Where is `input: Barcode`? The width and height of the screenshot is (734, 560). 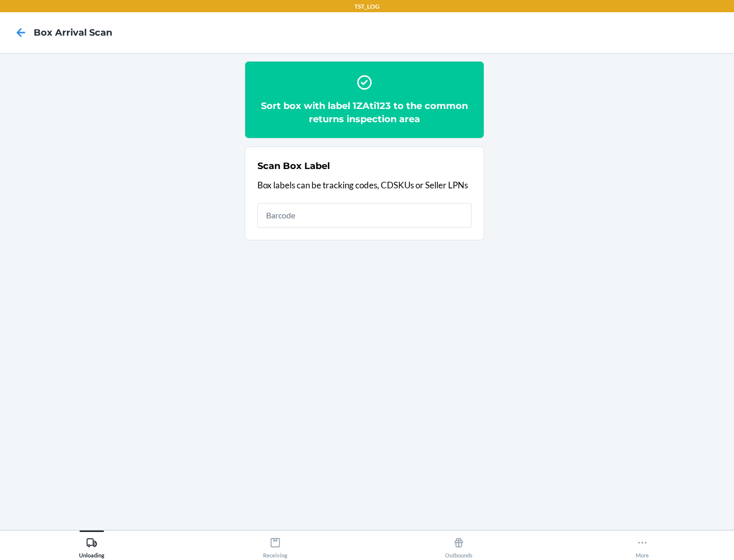 input: Barcode is located at coordinates (364, 215).